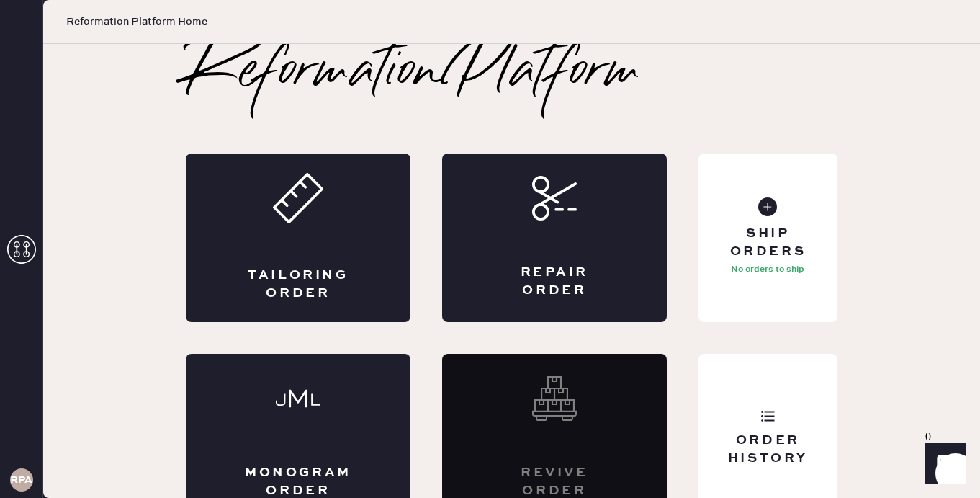 This screenshot has width=980, height=498. I want to click on div: Order History, so click(767, 450).